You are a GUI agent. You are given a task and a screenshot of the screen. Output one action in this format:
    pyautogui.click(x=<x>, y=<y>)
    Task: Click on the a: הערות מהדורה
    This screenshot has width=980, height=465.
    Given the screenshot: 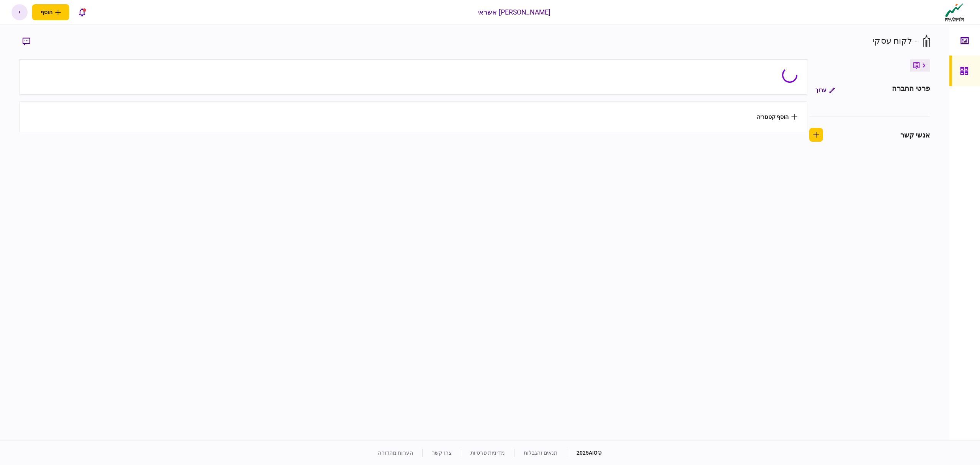 What is the action you would take?
    pyautogui.click(x=396, y=453)
    